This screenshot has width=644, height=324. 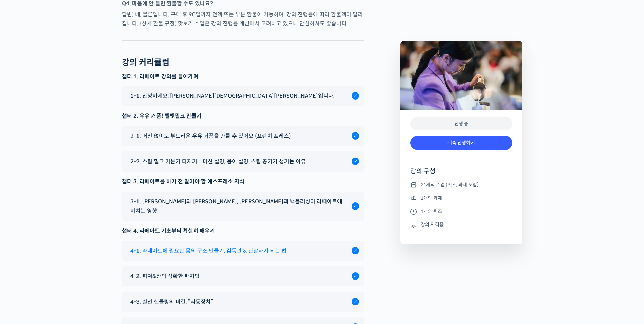 What do you see at coordinates (109, 228) in the screenshot?
I see `span: 설정` at bounding box center [109, 228].